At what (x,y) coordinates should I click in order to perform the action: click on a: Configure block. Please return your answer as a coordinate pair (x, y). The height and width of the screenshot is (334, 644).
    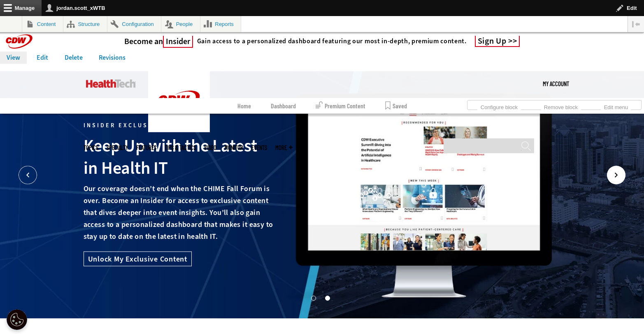
    Looking at the image, I should click on (499, 106).